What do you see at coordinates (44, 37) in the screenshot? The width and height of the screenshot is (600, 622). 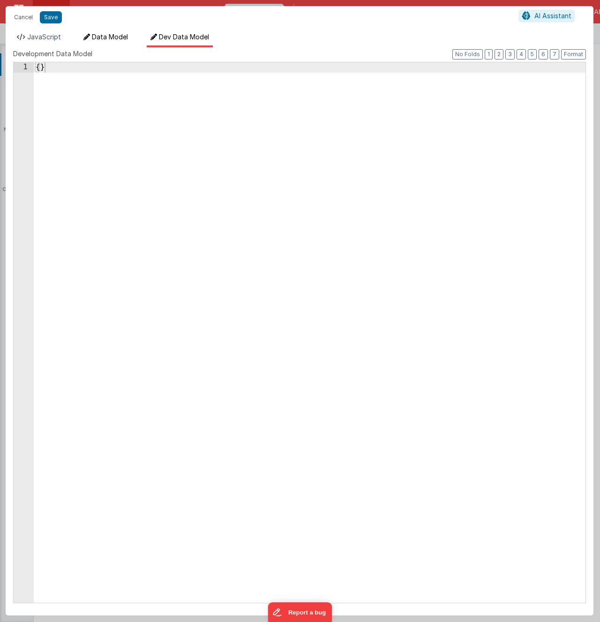 I see `span: JavaScript` at bounding box center [44, 37].